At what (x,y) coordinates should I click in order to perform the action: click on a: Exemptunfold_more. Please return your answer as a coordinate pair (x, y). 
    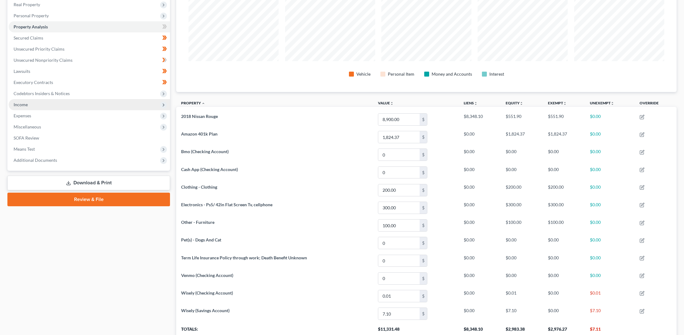
    Looking at the image, I should click on (557, 103).